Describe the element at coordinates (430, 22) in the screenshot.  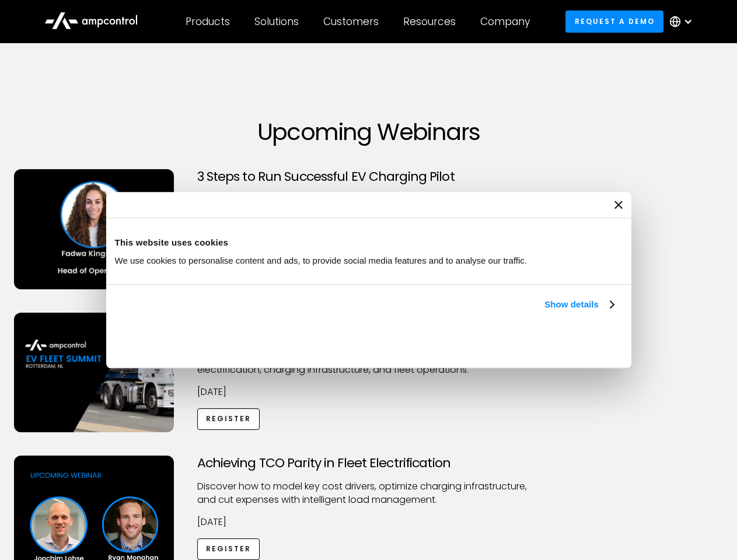
I see `div: Resources` at that location.